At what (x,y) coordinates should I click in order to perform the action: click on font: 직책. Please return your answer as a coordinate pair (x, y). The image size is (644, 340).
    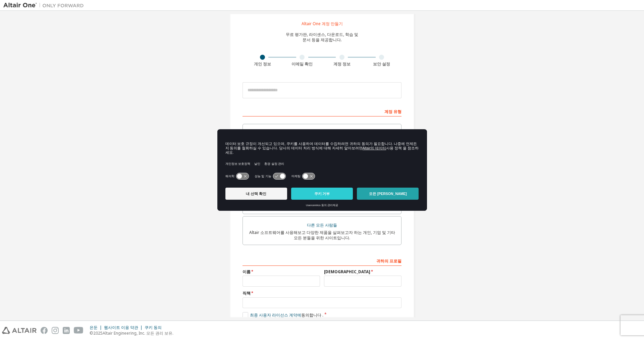
    Looking at the image, I should click on (247, 293).